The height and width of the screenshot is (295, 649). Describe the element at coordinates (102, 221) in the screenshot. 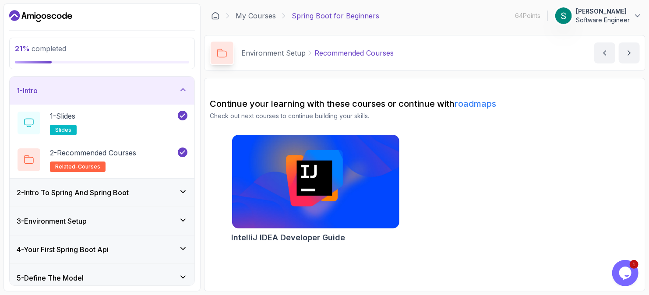

I see `button: 3-Environment Setup` at that location.